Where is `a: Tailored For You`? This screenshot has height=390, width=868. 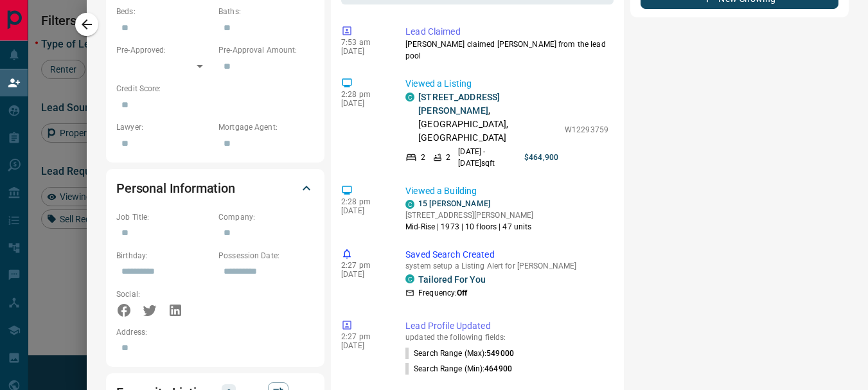
a: Tailored For You is located at coordinates (452, 280).